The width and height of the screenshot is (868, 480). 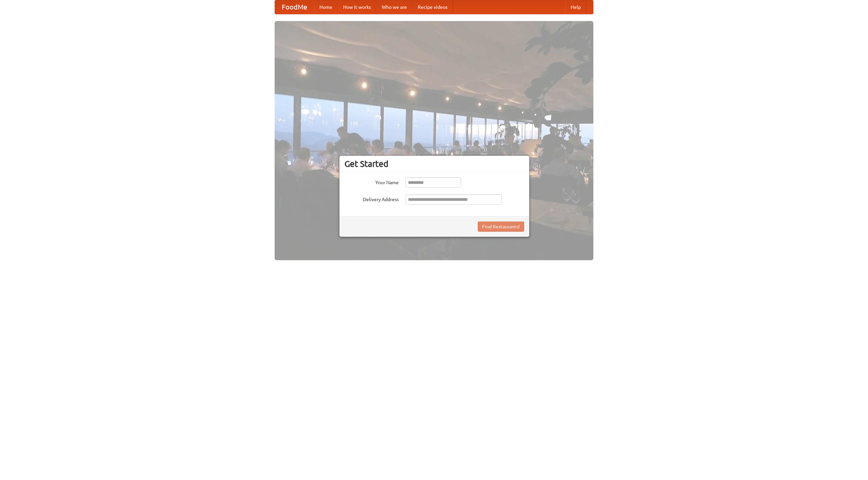 What do you see at coordinates (434, 164) in the screenshot?
I see `h3: Get Started` at bounding box center [434, 164].